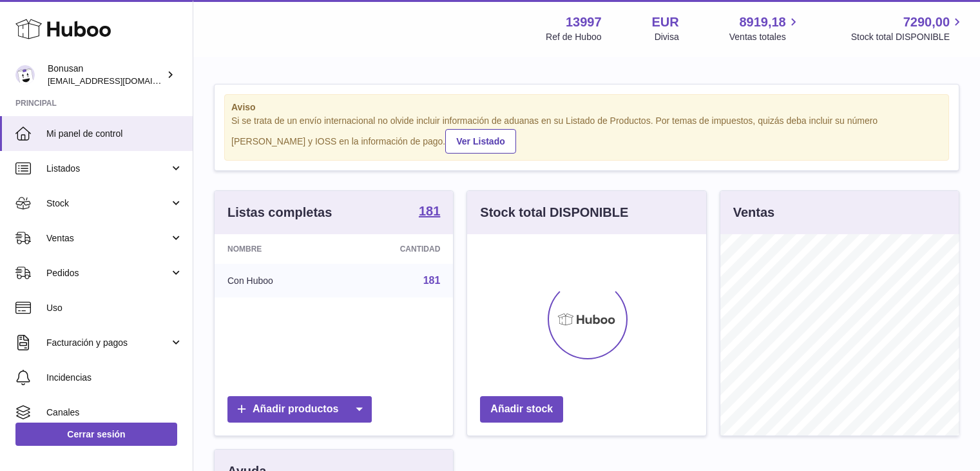 The width and height of the screenshot is (980, 471). I want to click on img: info@bonusan.es, so click(25, 75).